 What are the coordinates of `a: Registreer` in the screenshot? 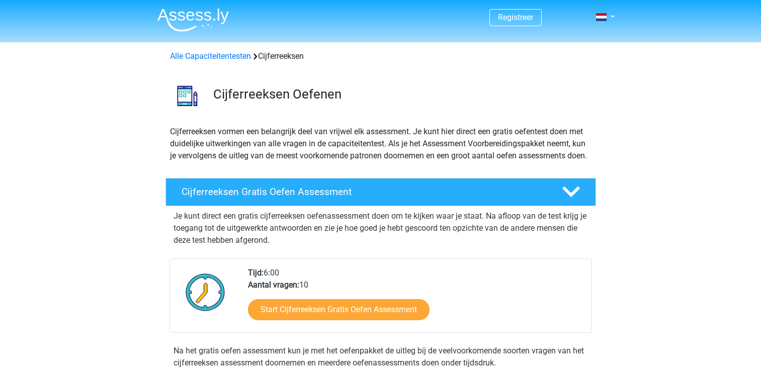 It's located at (515, 17).